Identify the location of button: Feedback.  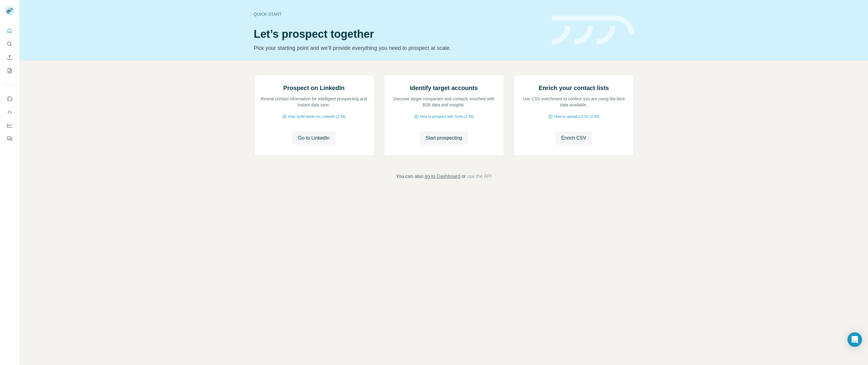
(10, 139).